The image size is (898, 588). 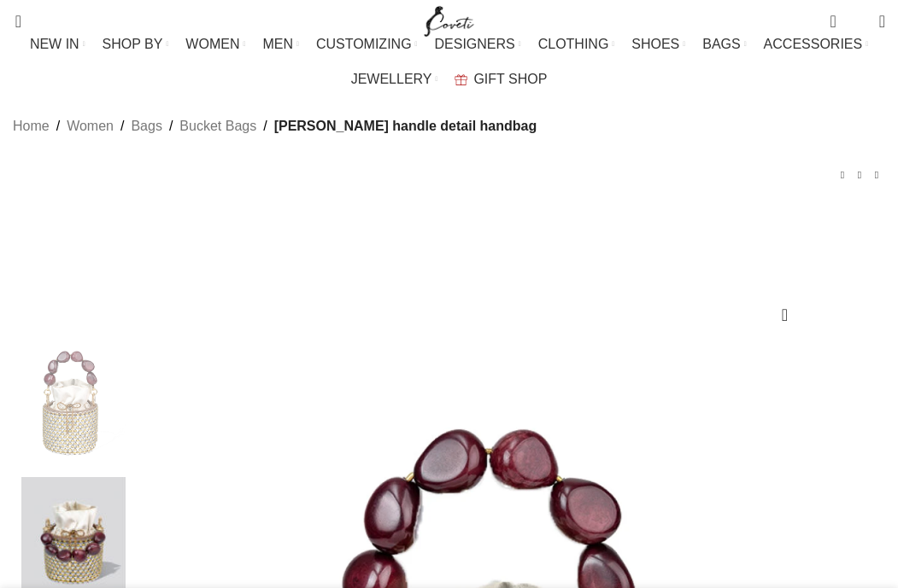 I want to click on nav: Breadcrumb, so click(x=274, y=127).